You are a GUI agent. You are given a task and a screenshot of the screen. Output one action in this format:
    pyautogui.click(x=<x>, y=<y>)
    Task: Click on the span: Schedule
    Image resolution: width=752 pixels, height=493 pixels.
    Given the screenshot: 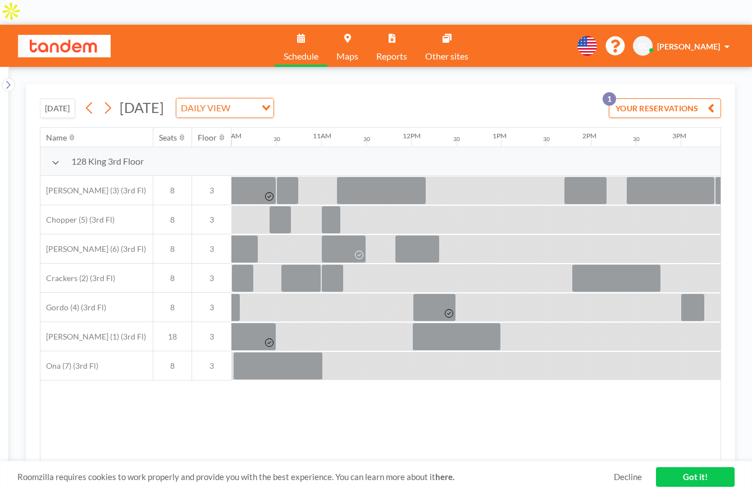 What is the action you would take?
    pyautogui.click(x=301, y=56)
    